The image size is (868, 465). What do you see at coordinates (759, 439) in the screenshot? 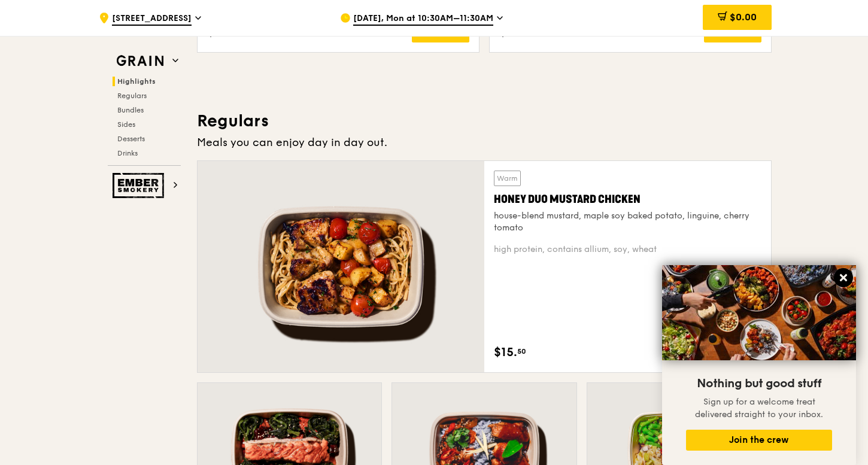
I see `button: Join the crew` at bounding box center [759, 439].